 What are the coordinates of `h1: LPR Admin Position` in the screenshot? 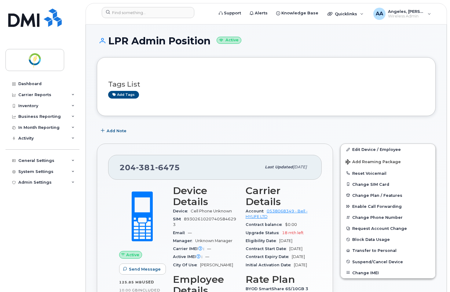 It's located at (266, 41).